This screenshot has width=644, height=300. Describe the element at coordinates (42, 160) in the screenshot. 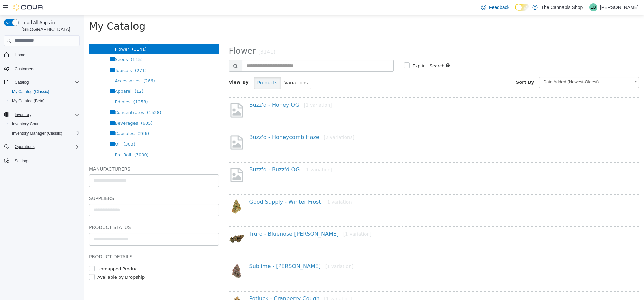

I see `button: Settings` at that location.